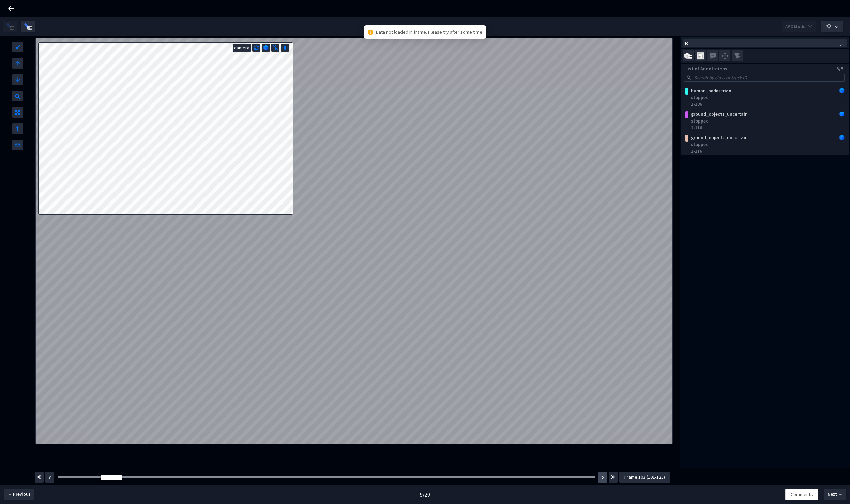 Image resolution: width=850 pixels, height=504 pixels. Describe the element at coordinates (832, 26) in the screenshot. I see `button: down` at that location.